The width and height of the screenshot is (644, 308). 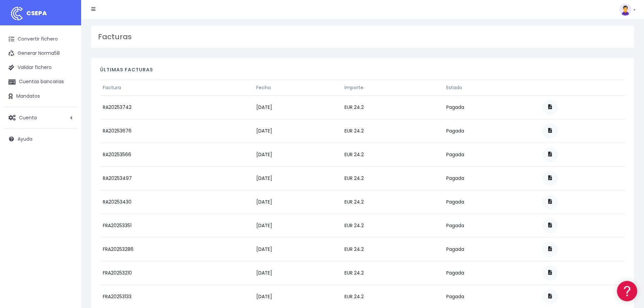 I want to click on th: Fecha, so click(x=298, y=88).